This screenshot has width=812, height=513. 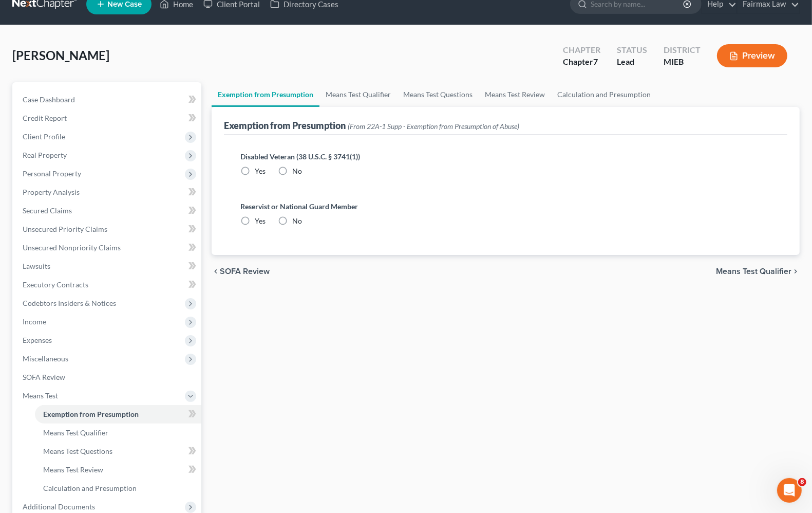 I want to click on a: Property Analysis, so click(x=108, y=192).